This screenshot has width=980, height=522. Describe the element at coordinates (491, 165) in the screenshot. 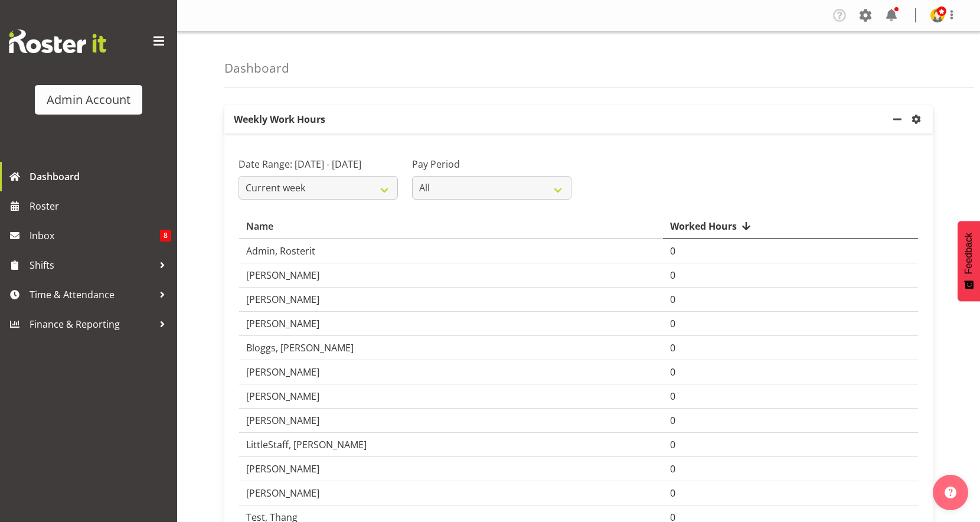

I see `label: Pay Period` at that location.